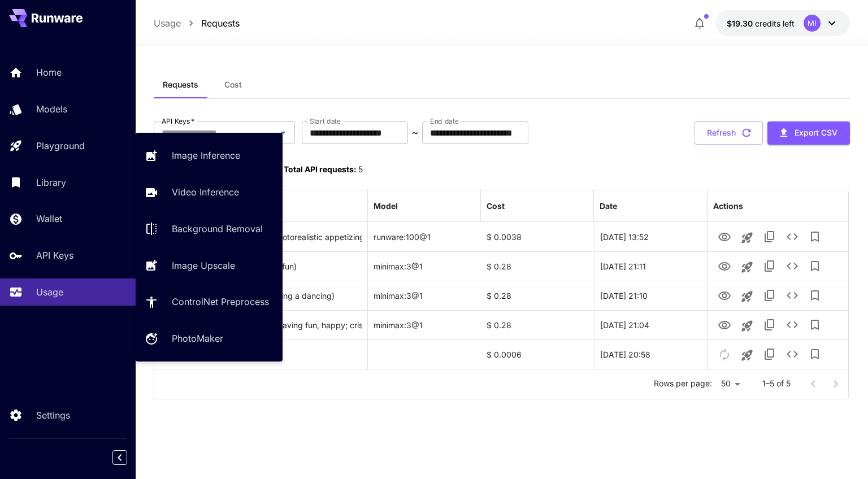 This screenshot has height=479, width=868. I want to click on div: runware:100@1, so click(425, 237).